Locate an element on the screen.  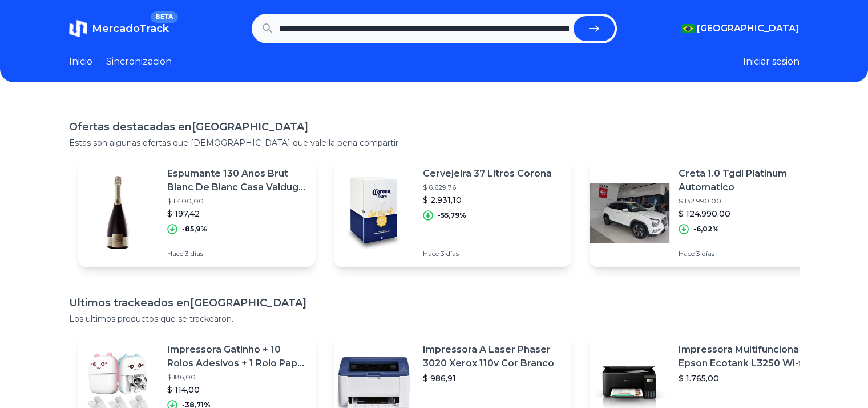
p: $ 2.931,10 is located at coordinates (488, 200).